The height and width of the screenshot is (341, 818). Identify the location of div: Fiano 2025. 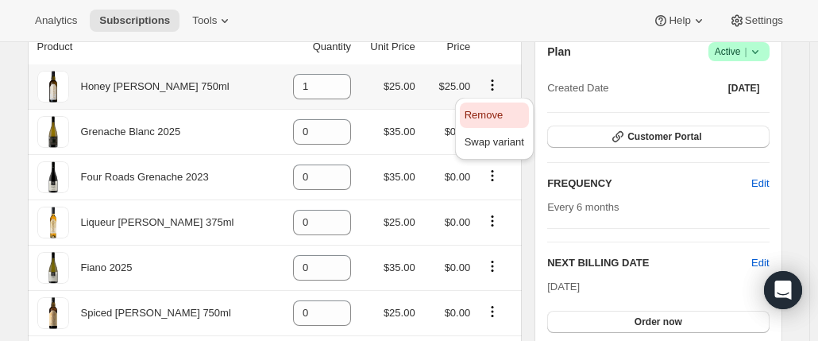
(101, 268).